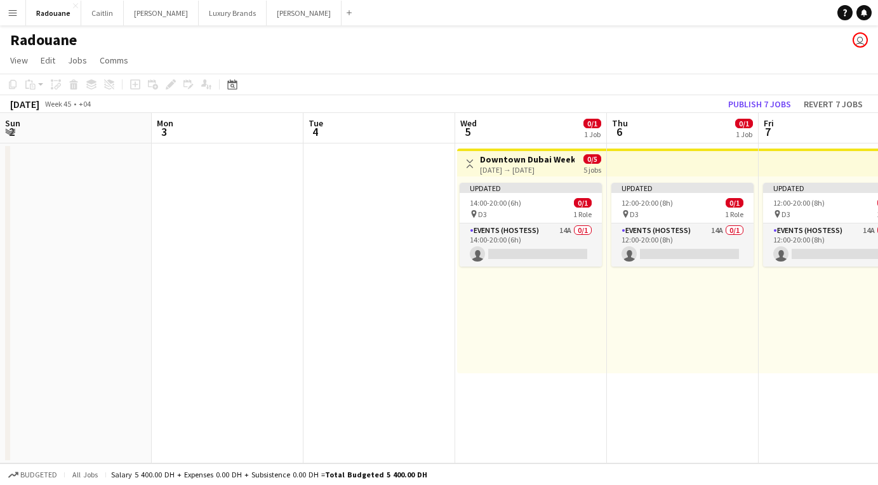 This screenshot has width=878, height=485. I want to click on a: Edit, so click(48, 60).